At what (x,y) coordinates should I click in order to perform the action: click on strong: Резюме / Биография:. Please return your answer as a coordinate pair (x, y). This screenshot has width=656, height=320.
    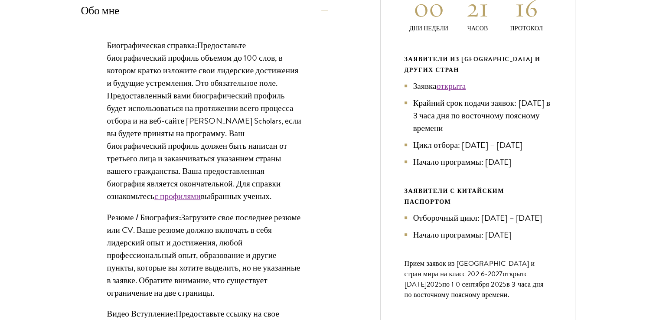
    Looking at the image, I should click on (144, 217).